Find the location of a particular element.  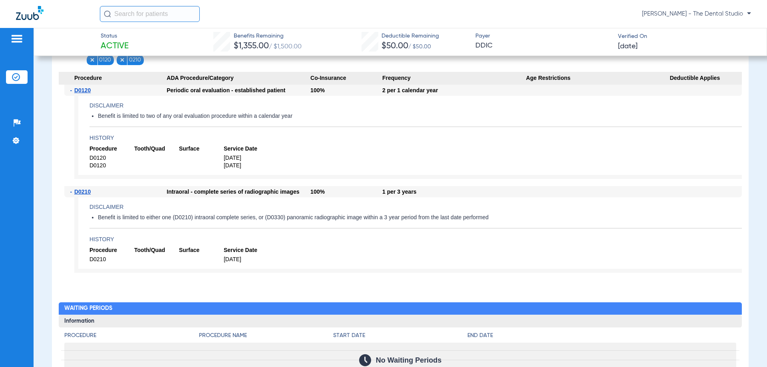

div: Chat Widget is located at coordinates (747, 348).